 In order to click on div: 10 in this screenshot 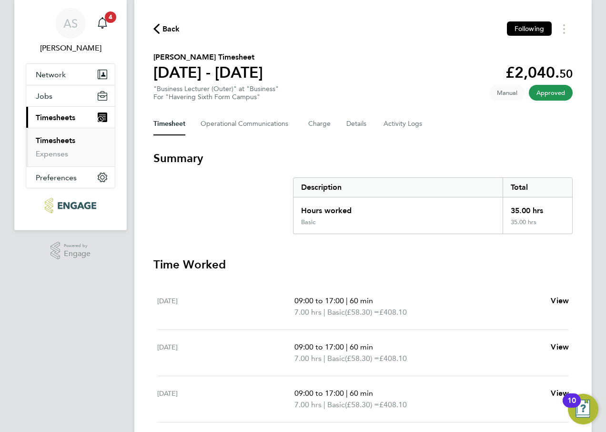, I will do `click(572, 406)`.